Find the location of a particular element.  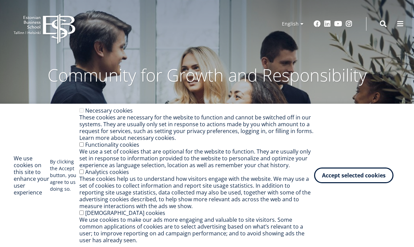

div: These cookies are necessary for the website to function and cannot be switched off in our systems... is located at coordinates (197, 128).